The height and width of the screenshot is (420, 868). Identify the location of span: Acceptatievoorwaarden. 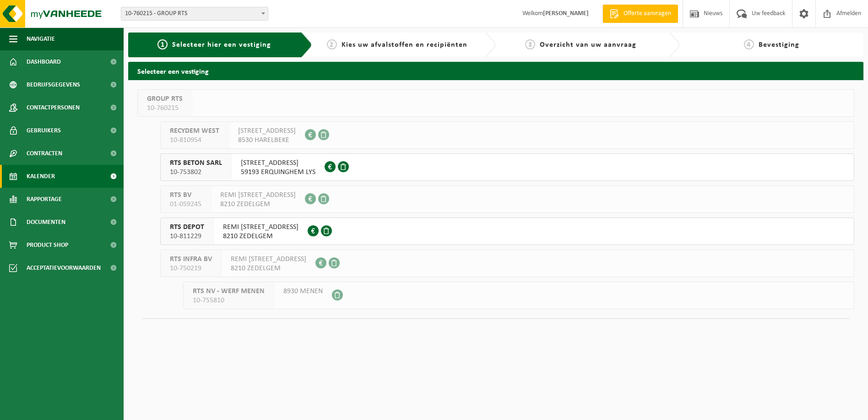
(64, 268).